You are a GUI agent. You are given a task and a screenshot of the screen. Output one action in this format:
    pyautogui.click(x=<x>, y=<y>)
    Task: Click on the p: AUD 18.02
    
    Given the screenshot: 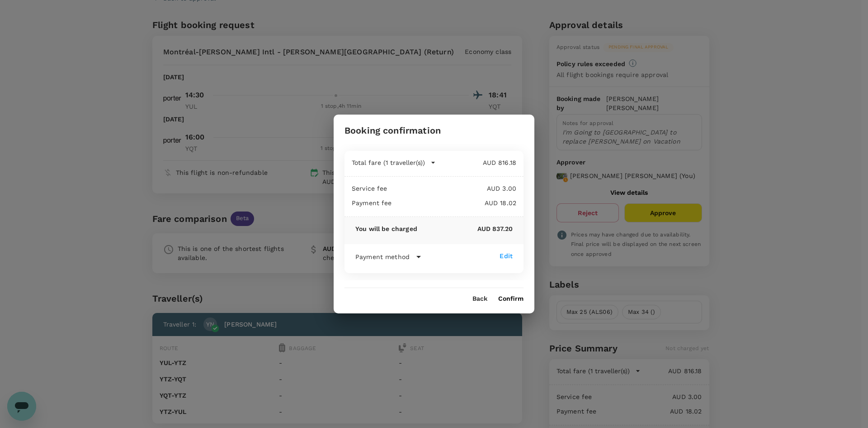 What is the action you would take?
    pyautogui.click(x=454, y=203)
    